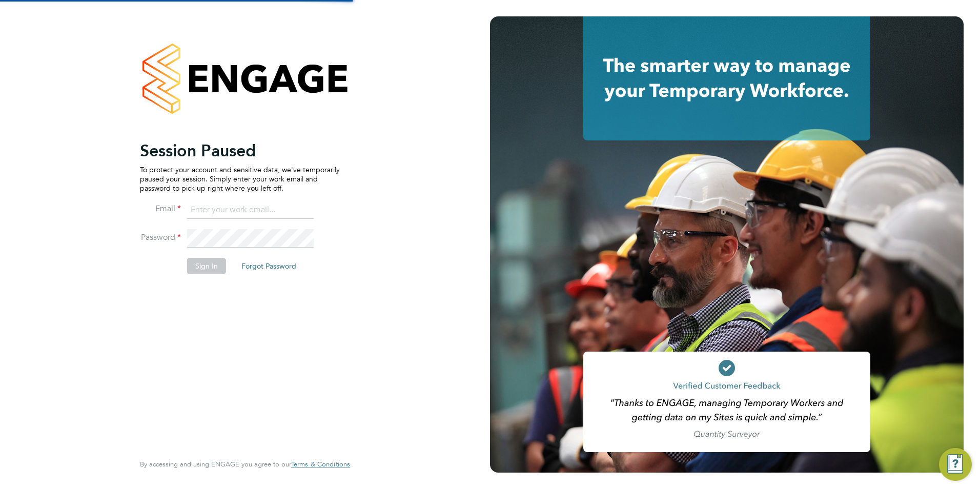 This screenshot has height=489, width=980. I want to click on span: Terms & Conditions, so click(320, 464).